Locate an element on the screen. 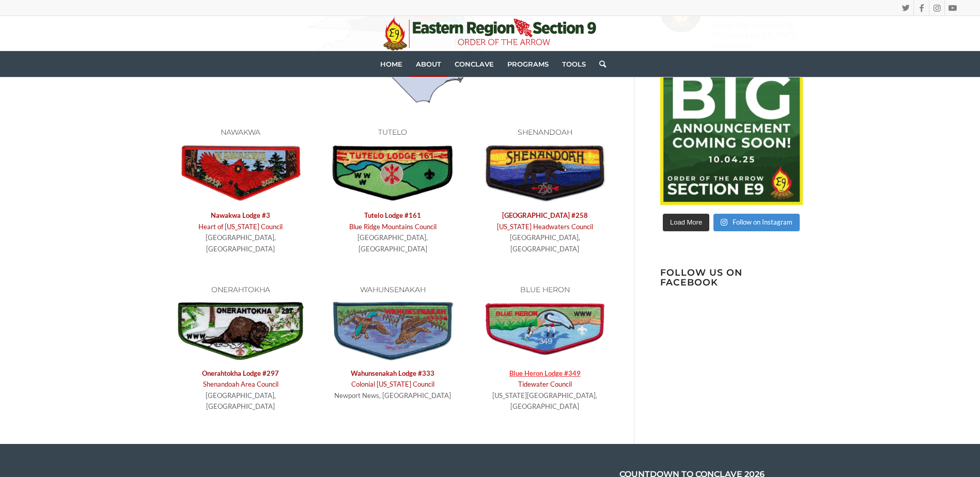 The width and height of the screenshot is (980, 477). img: 161-Tutelo is located at coordinates (393, 173).